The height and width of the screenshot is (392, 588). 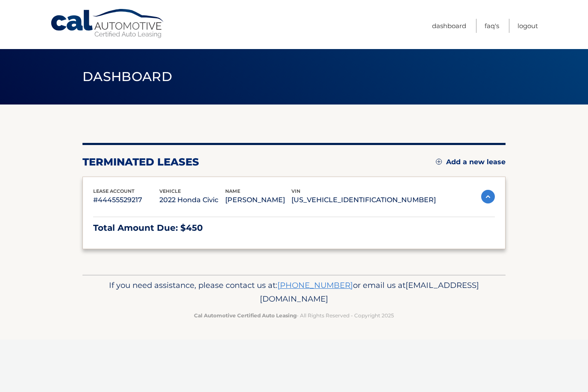 What do you see at coordinates (471, 162) in the screenshot?
I see `a: Add a new lease` at bounding box center [471, 162].